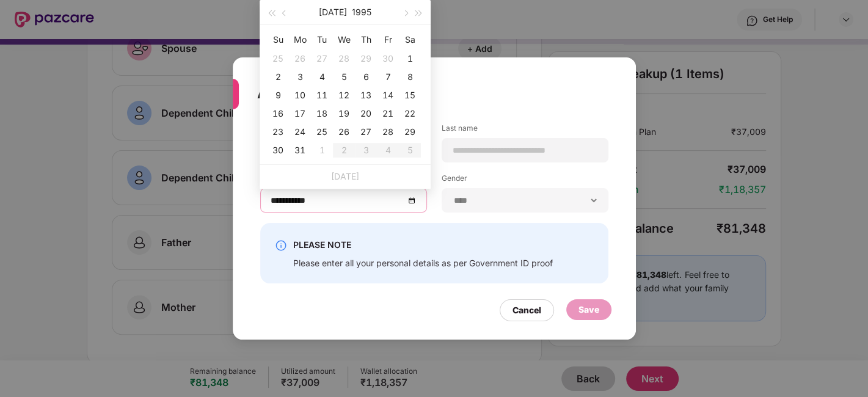 The image size is (868, 397). I want to click on td: 1995-07-24, so click(300, 132).